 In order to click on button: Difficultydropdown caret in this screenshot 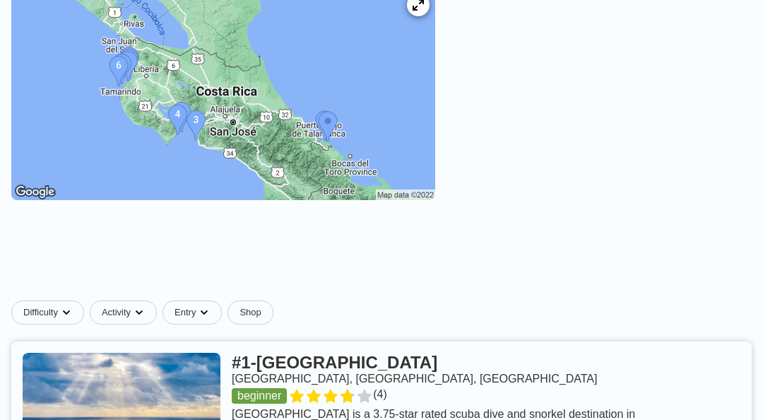, I will do `click(50, 312)`.